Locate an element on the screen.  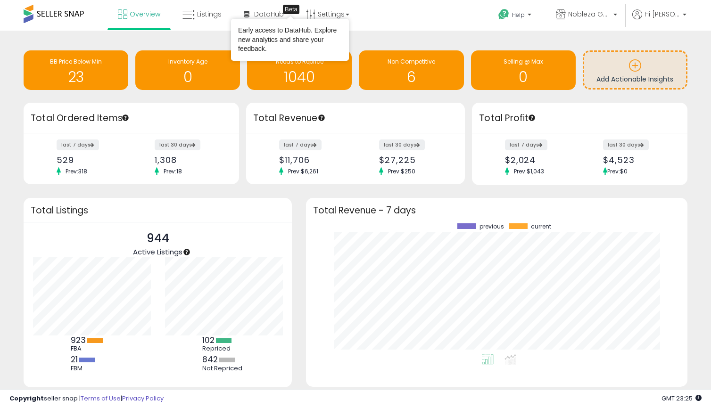
b: 923 is located at coordinates (78, 340).